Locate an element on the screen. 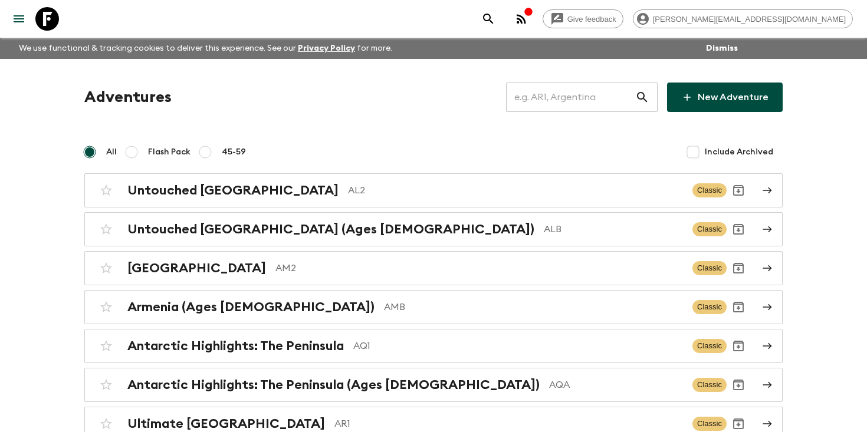  h2: Antarctic Highlights: The Peninsula is located at coordinates (235, 346).